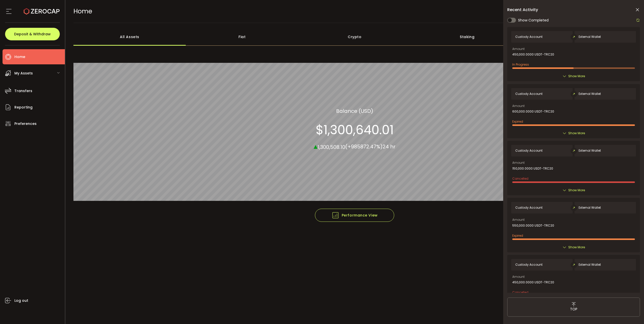  I want to click on span: Preferences, so click(25, 124).